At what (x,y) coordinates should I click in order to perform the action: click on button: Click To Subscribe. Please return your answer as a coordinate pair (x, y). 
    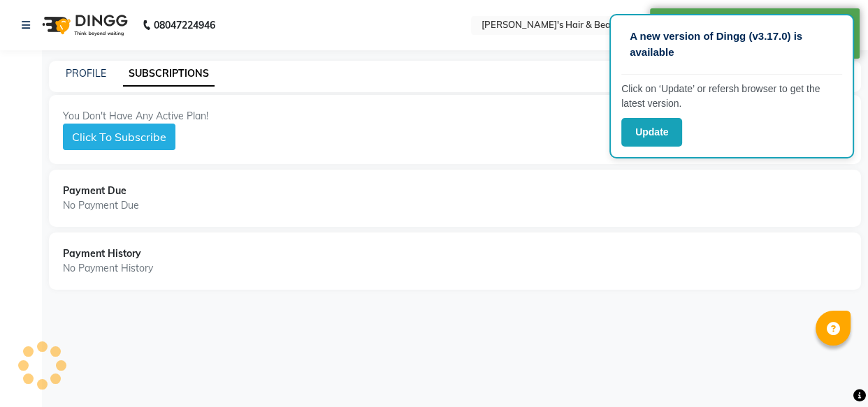
    Looking at the image, I should click on (119, 137).